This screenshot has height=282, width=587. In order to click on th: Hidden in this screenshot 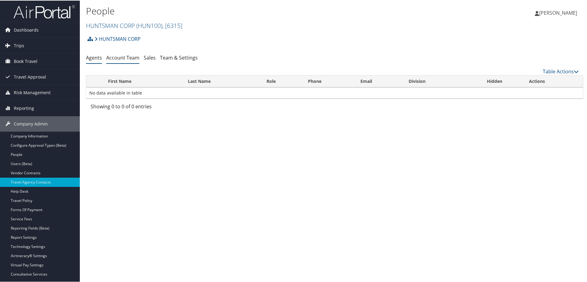, I will do `click(494, 81)`.